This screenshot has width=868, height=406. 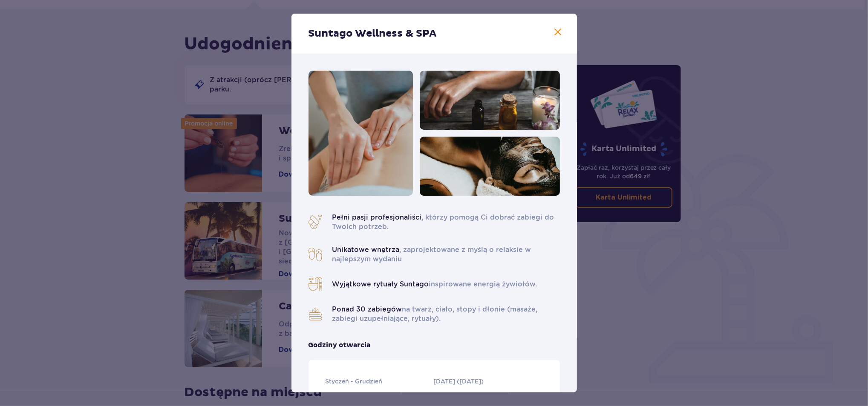 What do you see at coordinates (446, 395) in the screenshot?
I see `p: Pt. 31.10` at bounding box center [446, 395].